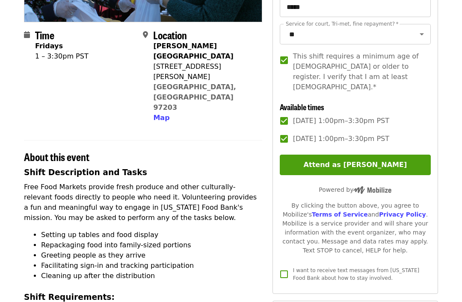 Image resolution: width=462 pixels, height=302 pixels. What do you see at coordinates (151, 266) in the screenshot?
I see `li: Facilitating sign-in and tracking participation` at bounding box center [151, 266].